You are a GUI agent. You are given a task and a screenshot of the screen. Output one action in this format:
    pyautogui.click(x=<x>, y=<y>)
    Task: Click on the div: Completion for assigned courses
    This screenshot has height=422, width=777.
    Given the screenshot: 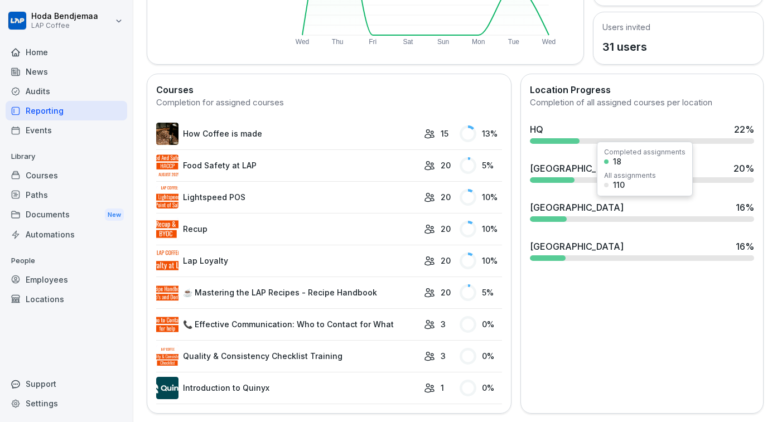 What is the action you would take?
    pyautogui.click(x=329, y=103)
    